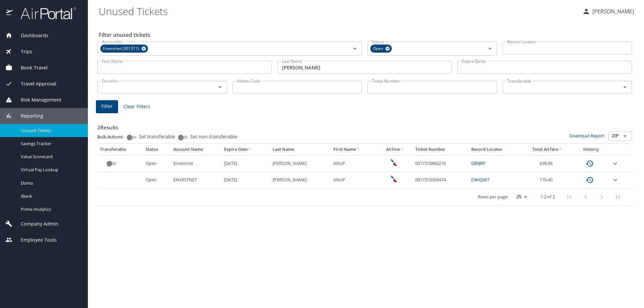 The image size is (644, 308). I want to click on span: Trips, so click(22, 52).